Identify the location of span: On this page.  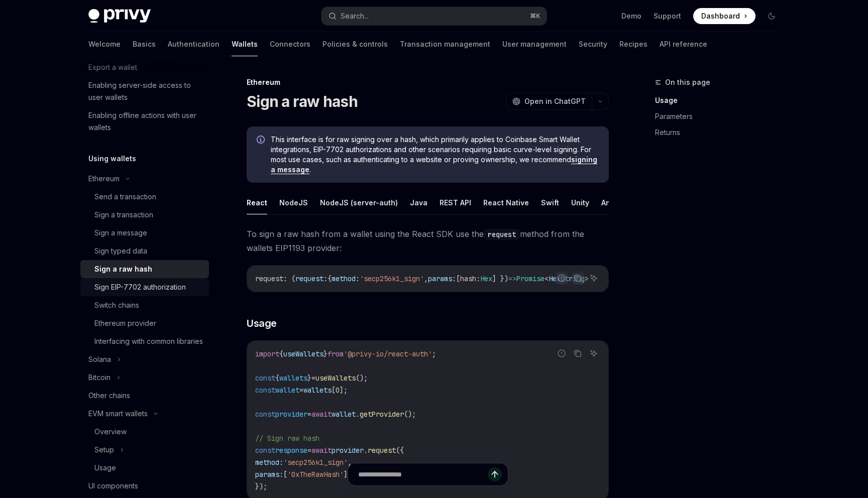
(688, 82).